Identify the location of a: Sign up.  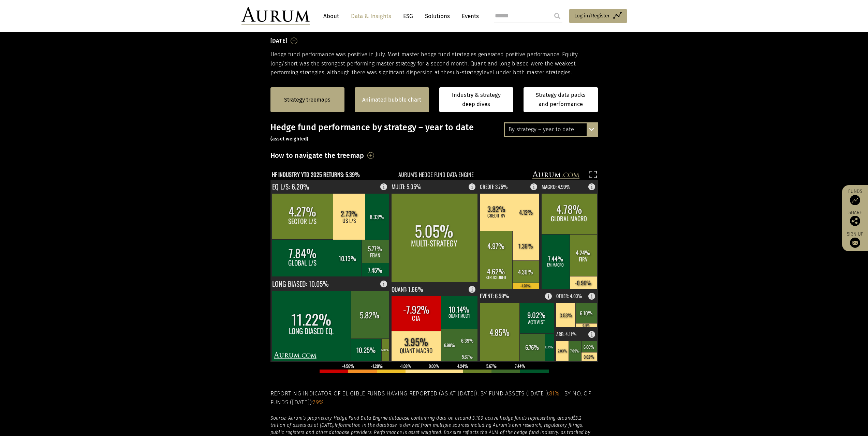
(855, 239).